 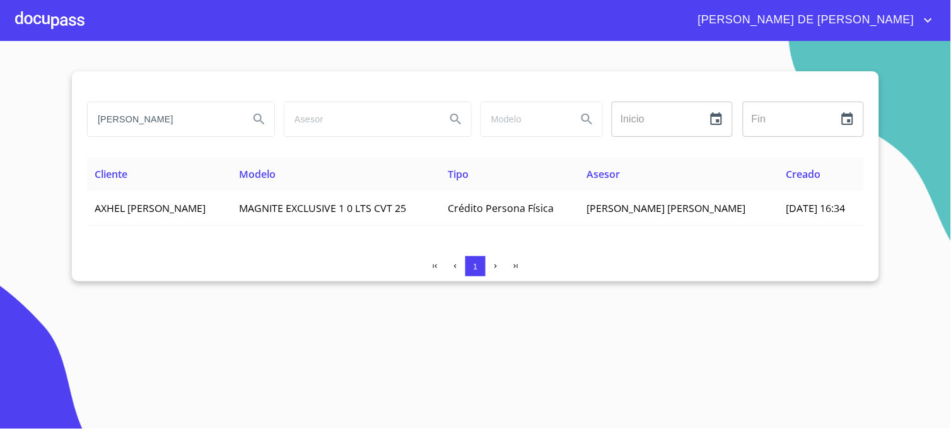 What do you see at coordinates (111, 174) in the screenshot?
I see `span: Cliente` at bounding box center [111, 174].